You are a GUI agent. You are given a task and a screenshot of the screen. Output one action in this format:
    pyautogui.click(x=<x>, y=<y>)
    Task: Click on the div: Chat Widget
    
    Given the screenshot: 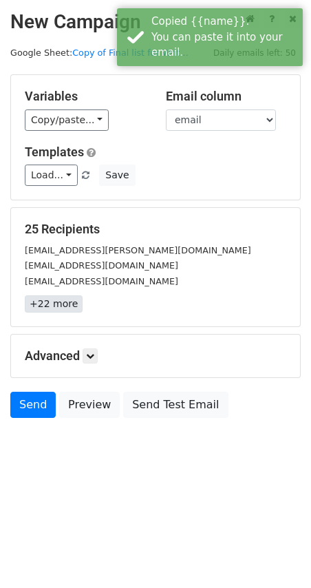 What is the action you would take?
    pyautogui.click(x=277, y=555)
    